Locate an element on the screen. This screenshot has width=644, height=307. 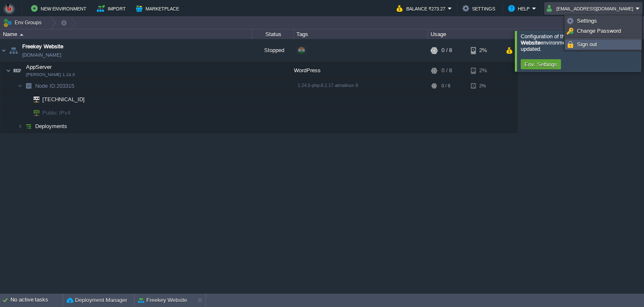
a: Change Password is located at coordinates (603, 31).